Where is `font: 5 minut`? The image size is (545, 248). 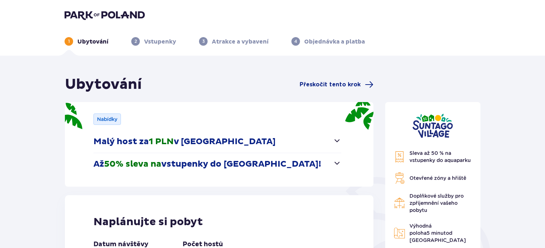 font: 5 minut is located at coordinates (436, 233).